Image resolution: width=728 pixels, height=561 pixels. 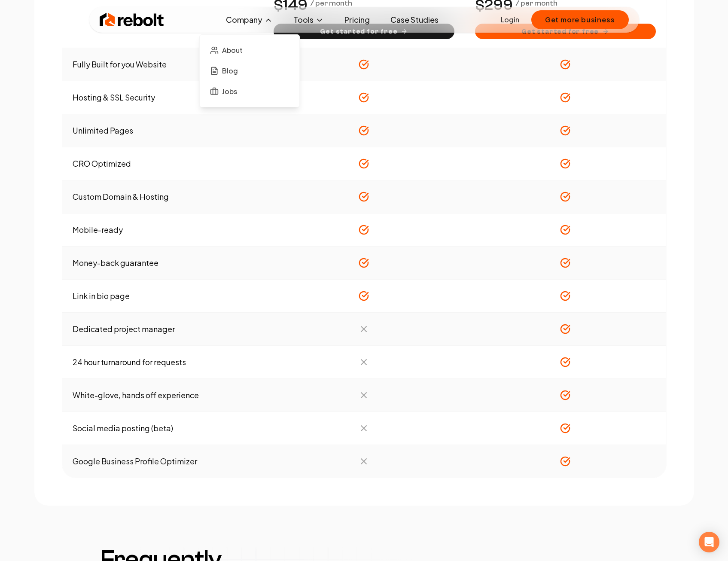 What do you see at coordinates (163, 263) in the screenshot?
I see `td: Money-back guarantee` at bounding box center [163, 263].